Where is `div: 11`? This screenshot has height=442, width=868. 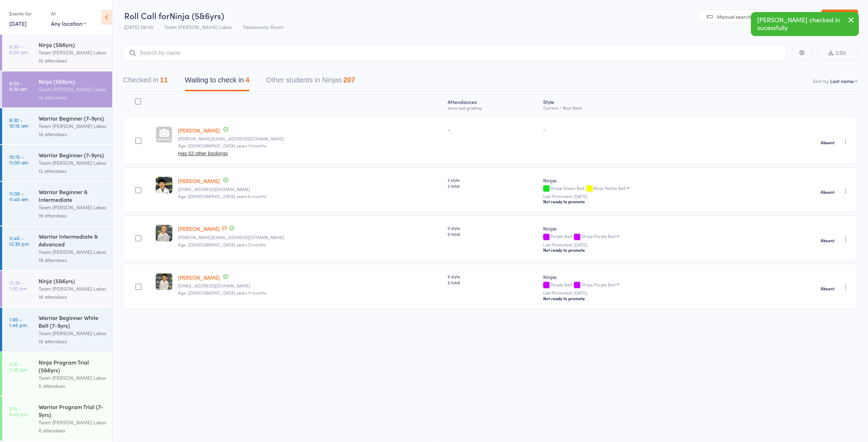
div: 11 is located at coordinates (164, 80).